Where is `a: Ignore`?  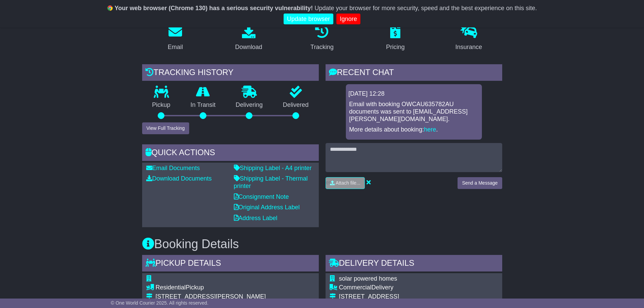 a: Ignore is located at coordinates (348, 19).